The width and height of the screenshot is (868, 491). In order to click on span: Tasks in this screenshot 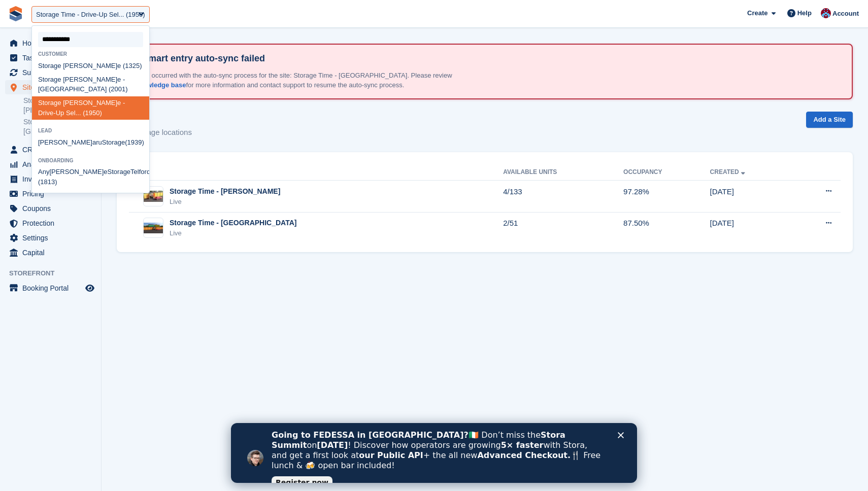, I will do `click(53, 58)`.